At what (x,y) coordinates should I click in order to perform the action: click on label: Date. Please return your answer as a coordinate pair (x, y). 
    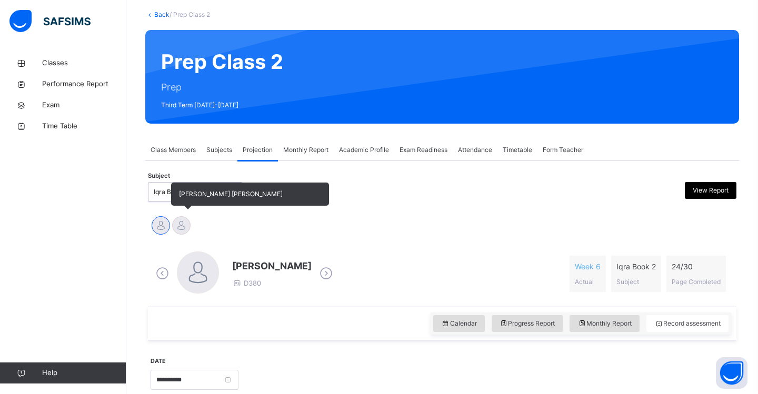
    Looking at the image, I should click on (158, 362).